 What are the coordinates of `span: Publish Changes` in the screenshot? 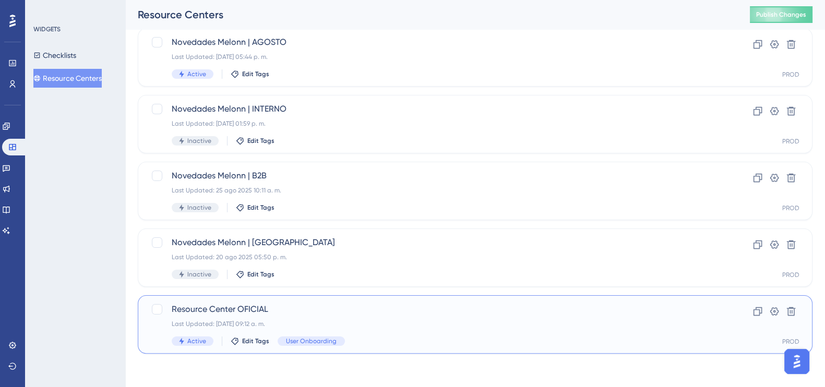 It's located at (782, 15).